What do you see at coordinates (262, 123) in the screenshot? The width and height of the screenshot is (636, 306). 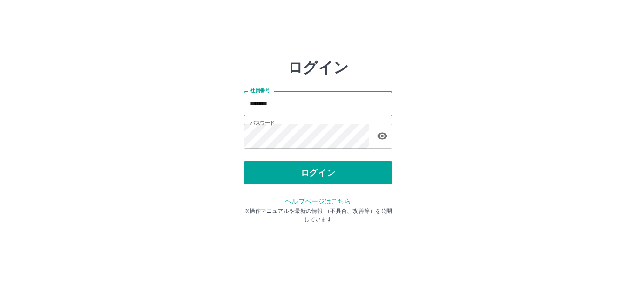 I see `label: パスワード` at bounding box center [262, 123].